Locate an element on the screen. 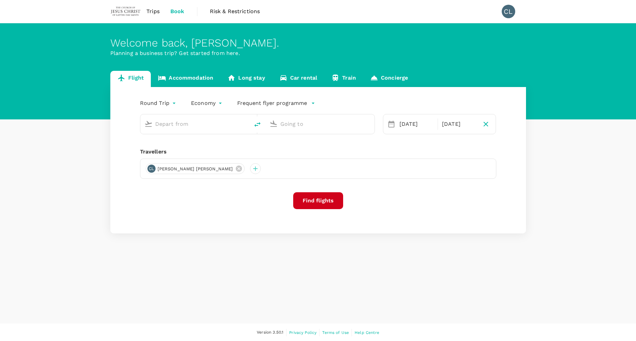 This screenshot has height=341, width=636. a: Accommodation is located at coordinates (185, 79).